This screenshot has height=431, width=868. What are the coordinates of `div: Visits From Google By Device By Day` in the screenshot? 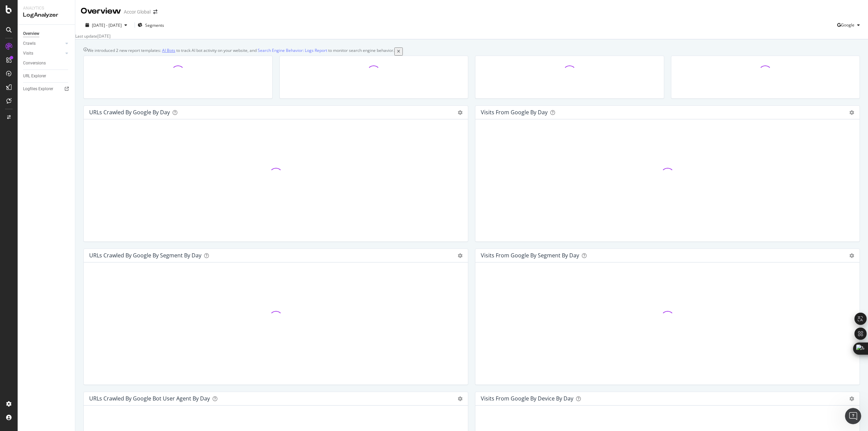 It's located at (527, 399).